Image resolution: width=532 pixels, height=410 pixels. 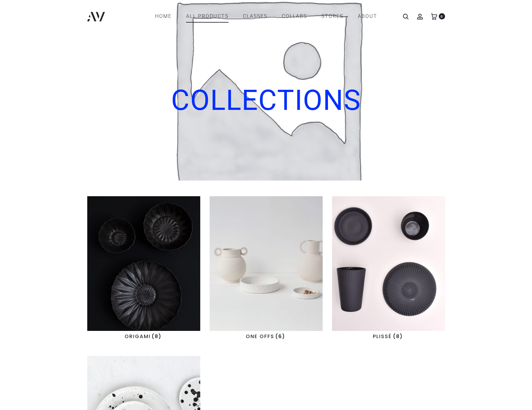 I want to click on a: STORES, so click(x=333, y=16).